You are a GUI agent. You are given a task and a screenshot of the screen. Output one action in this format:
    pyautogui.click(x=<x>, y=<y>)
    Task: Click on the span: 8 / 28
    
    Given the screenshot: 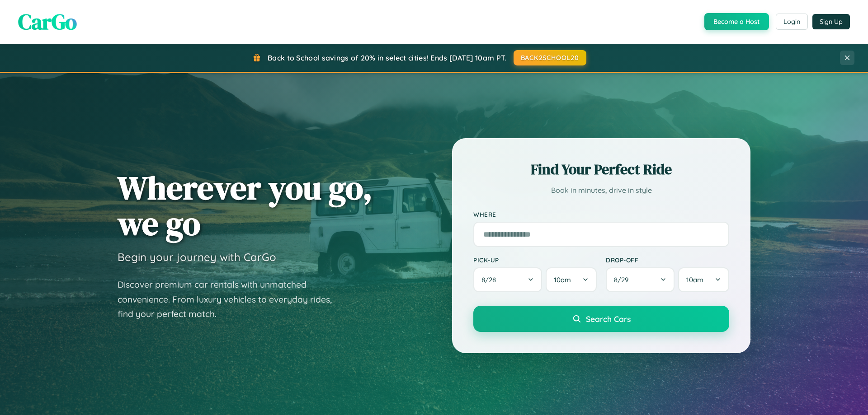 What is the action you would take?
    pyautogui.click(x=491, y=280)
    